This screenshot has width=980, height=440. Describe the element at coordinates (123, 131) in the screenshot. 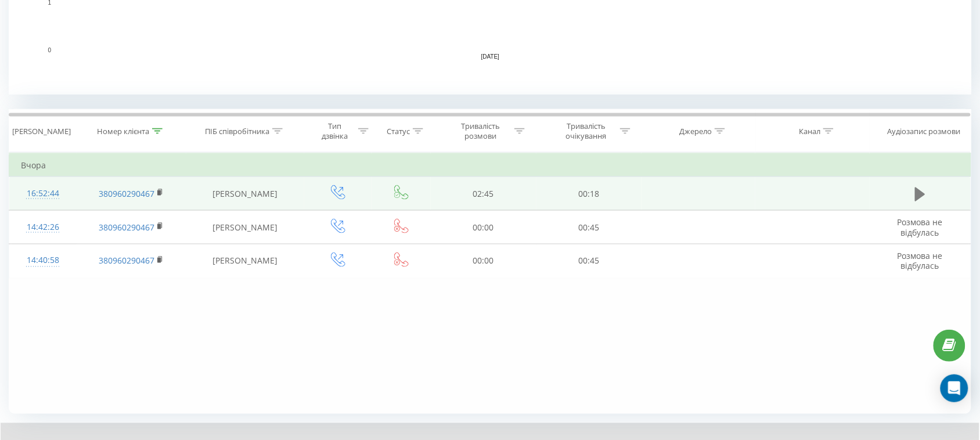

I see `div: Номер клієнта` at that location.